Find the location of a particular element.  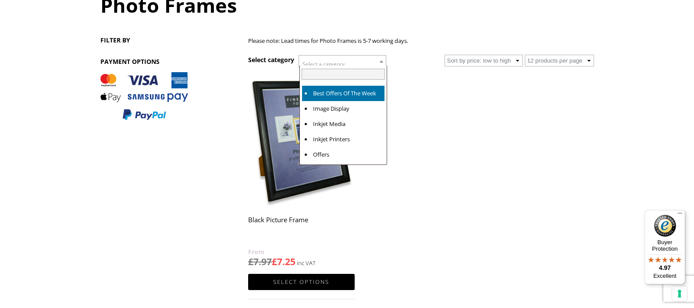

h2: Black Picture Frame is located at coordinates (301, 230).